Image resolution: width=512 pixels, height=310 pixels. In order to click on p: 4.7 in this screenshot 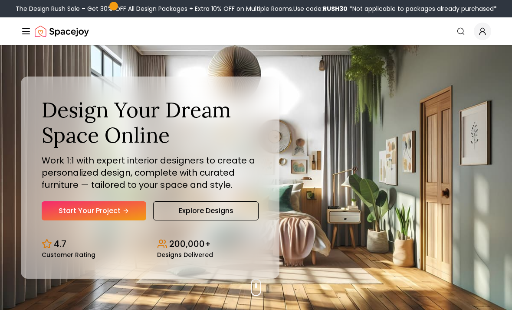, I will do `click(60, 244)`.